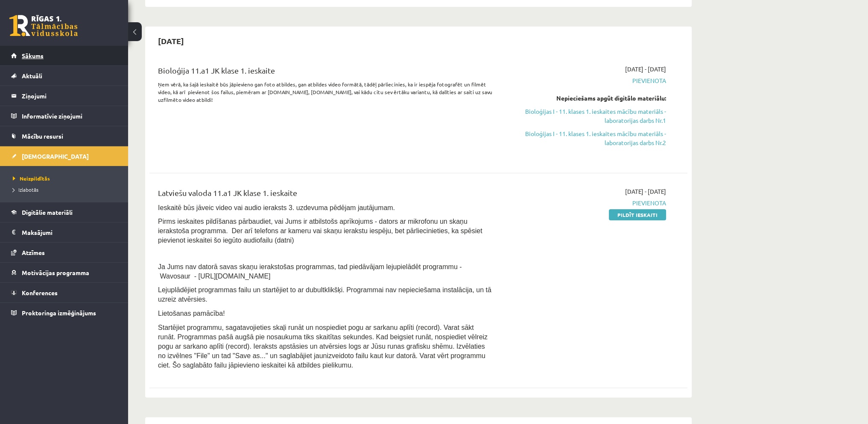 Image resolution: width=868 pixels, height=424 pixels. Describe the element at coordinates (31, 178) in the screenshot. I see `span: Neizpildītās` at that location.